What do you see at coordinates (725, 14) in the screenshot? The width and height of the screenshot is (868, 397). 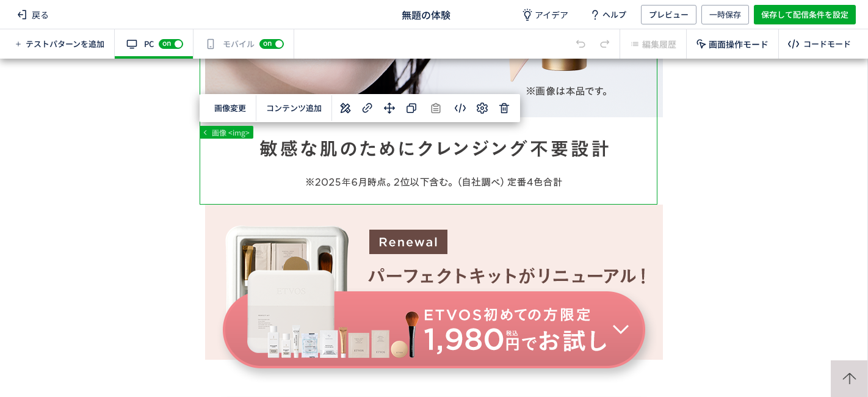 I see `span: 一時保存` at bounding box center [725, 14].